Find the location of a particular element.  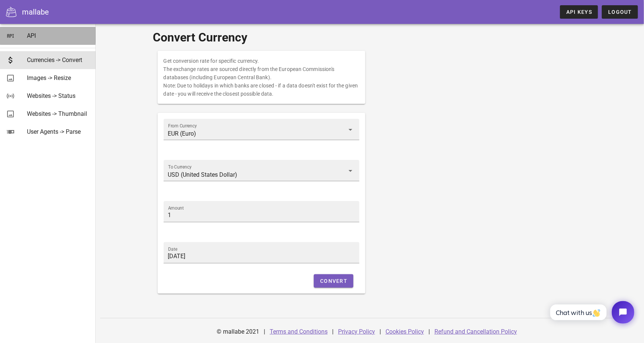

button: Logout is located at coordinates (620, 12).